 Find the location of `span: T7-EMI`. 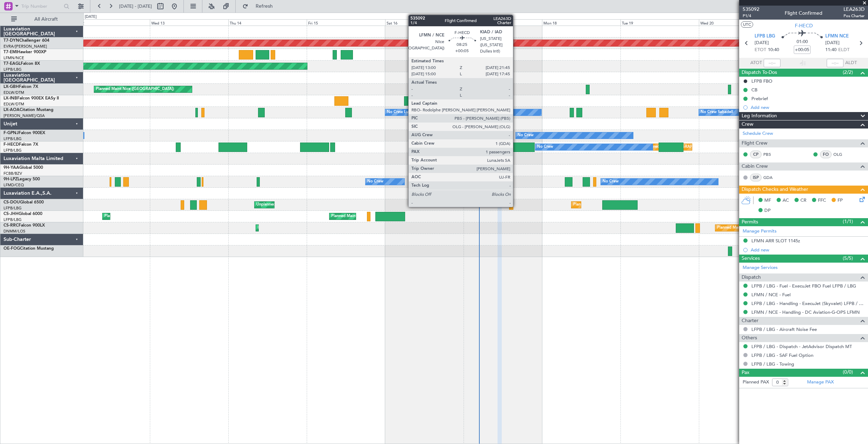

span: T7-EMI is located at coordinates (10, 52).